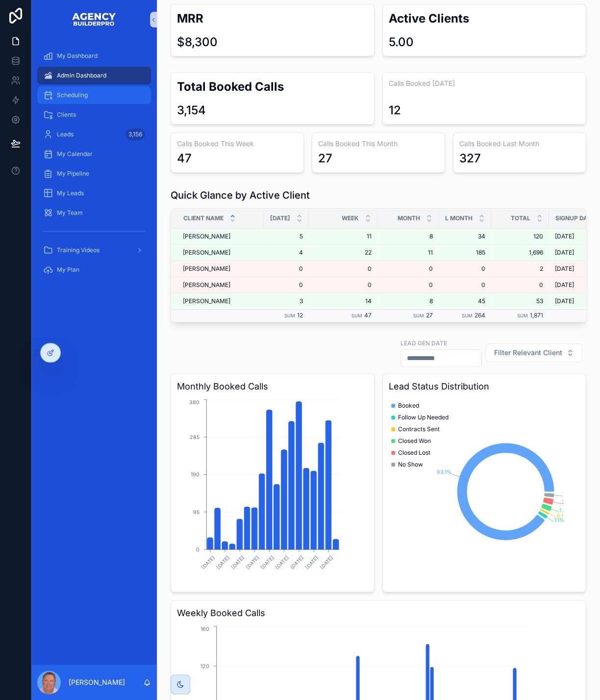 The image size is (600, 700). What do you see at coordinates (379, 144) in the screenshot?
I see `h3: Calls Booked This Month` at bounding box center [379, 144].